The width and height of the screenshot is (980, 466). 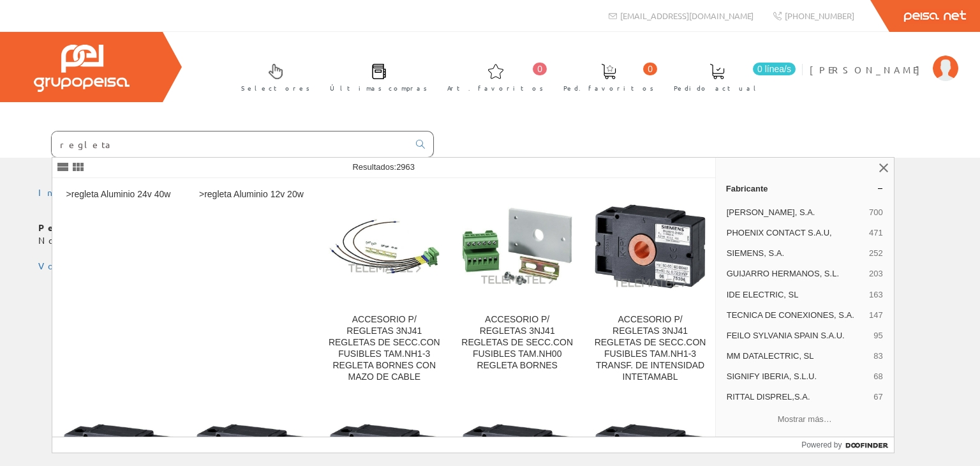 I want to click on span: SIEMENS, S.A., so click(x=795, y=254).